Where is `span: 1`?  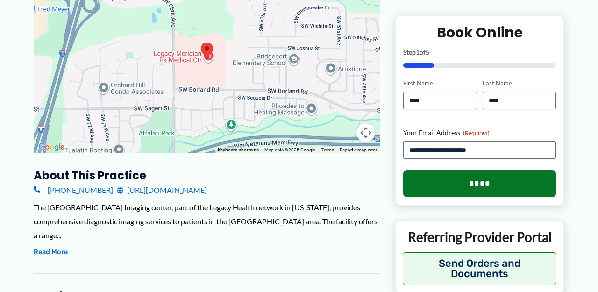 span: 1 is located at coordinates (418, 52).